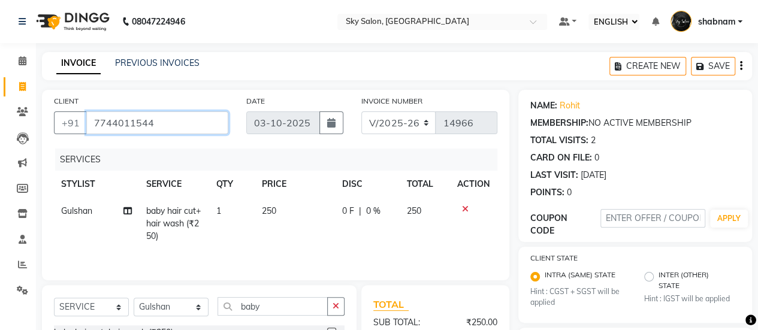 This screenshot has height=330, width=758. I want to click on label: CLIENT STATE, so click(553, 258).